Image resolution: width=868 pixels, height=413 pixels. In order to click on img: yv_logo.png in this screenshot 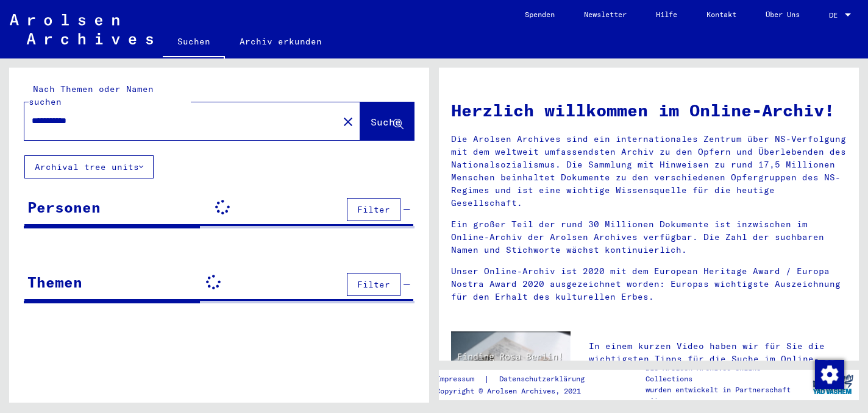, I will do `click(833, 384)`.